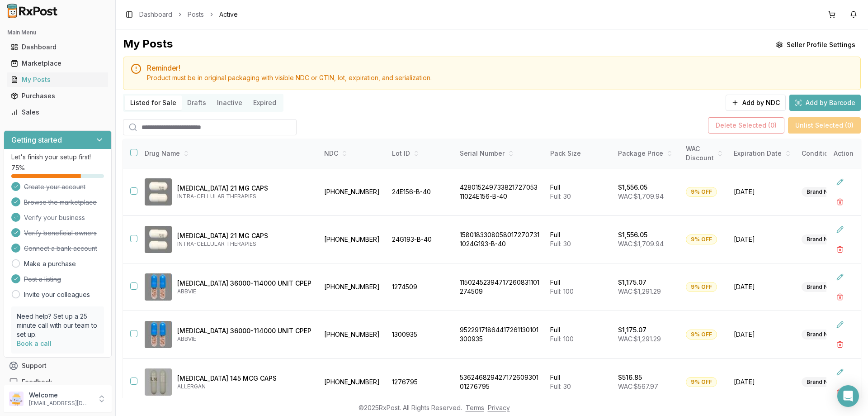 The image size is (868, 416). I want to click on a: Marketplace, so click(58, 63).